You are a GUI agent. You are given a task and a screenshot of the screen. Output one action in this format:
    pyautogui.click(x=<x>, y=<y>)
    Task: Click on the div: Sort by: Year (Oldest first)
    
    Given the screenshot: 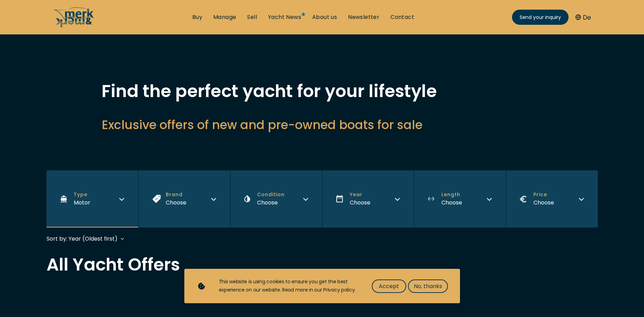 What is the action you would take?
    pyautogui.click(x=82, y=239)
    